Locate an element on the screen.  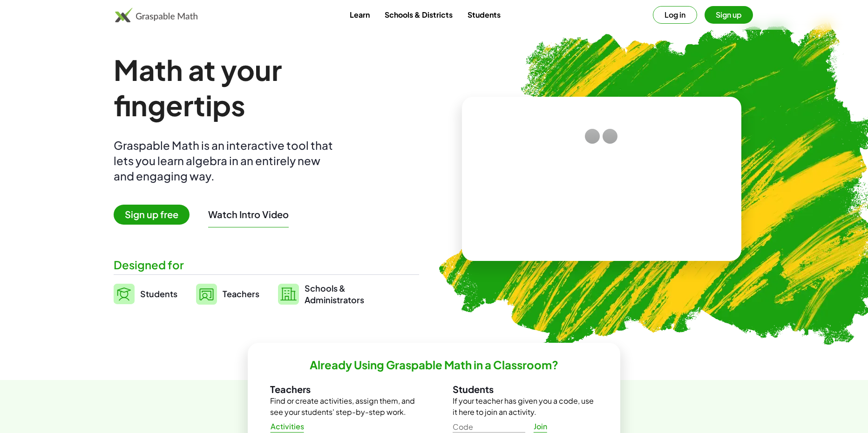
p: If your teacher has given you a code, use it here to join an activity. is located at coordinates (525, 406).